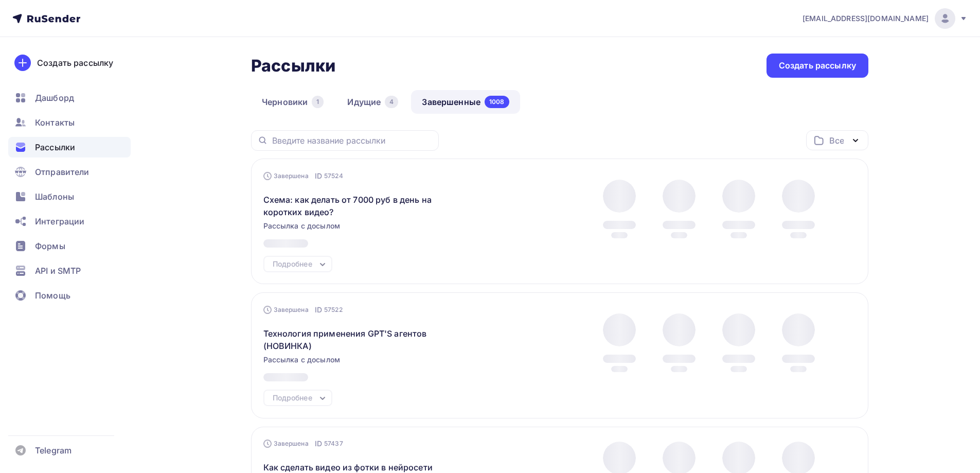 Image resolution: width=980 pixels, height=473 pixels. What do you see at coordinates (351, 340) in the screenshot?
I see `span: Технология применения GPT'S агентов (НОВИНКА)` at bounding box center [351, 340].